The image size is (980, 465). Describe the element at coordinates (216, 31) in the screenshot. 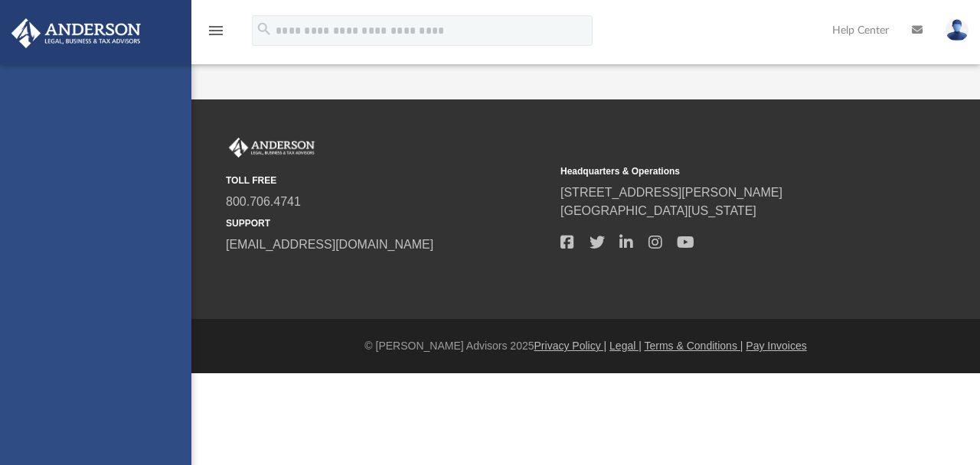

I see `i: menu` at that location.